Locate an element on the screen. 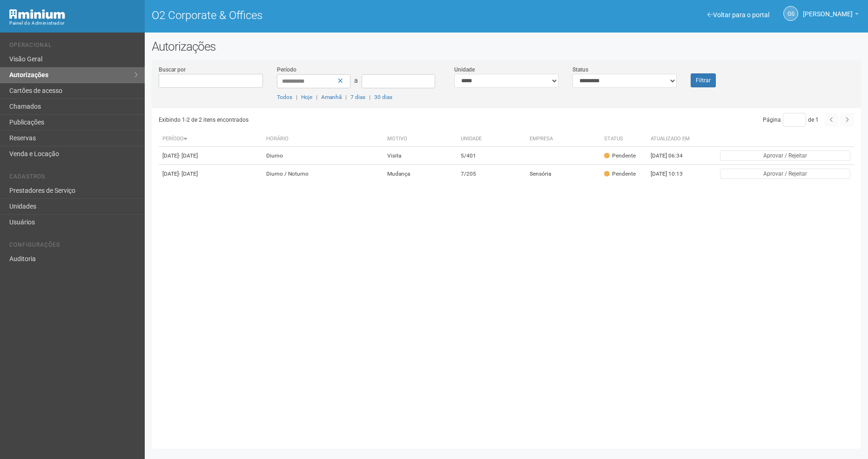 The width and height of the screenshot is (868, 459). td: Diurno / Noturno is located at coordinates (323, 174).